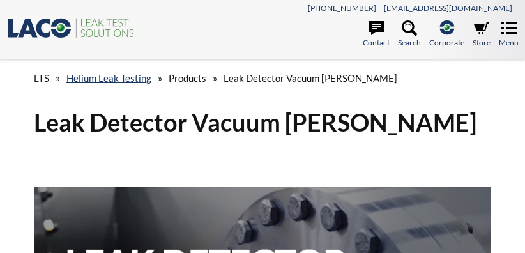 This screenshot has height=253, width=525. I want to click on span: LTS, so click(42, 78).